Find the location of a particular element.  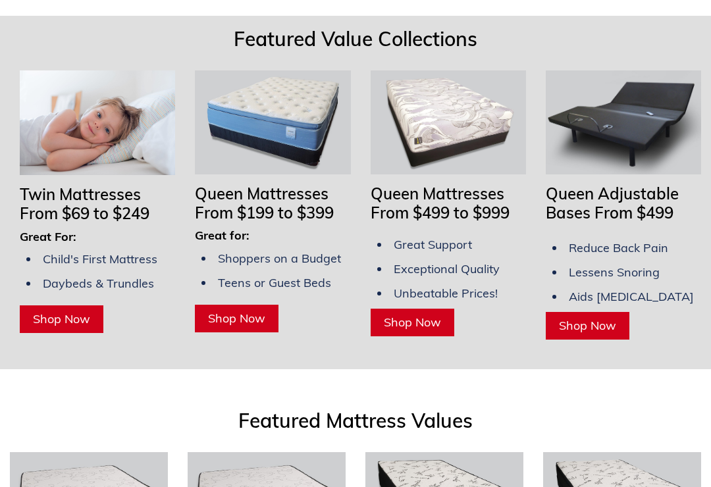

a: Twin Mattresses From $69 to $169 is located at coordinates (97, 122).